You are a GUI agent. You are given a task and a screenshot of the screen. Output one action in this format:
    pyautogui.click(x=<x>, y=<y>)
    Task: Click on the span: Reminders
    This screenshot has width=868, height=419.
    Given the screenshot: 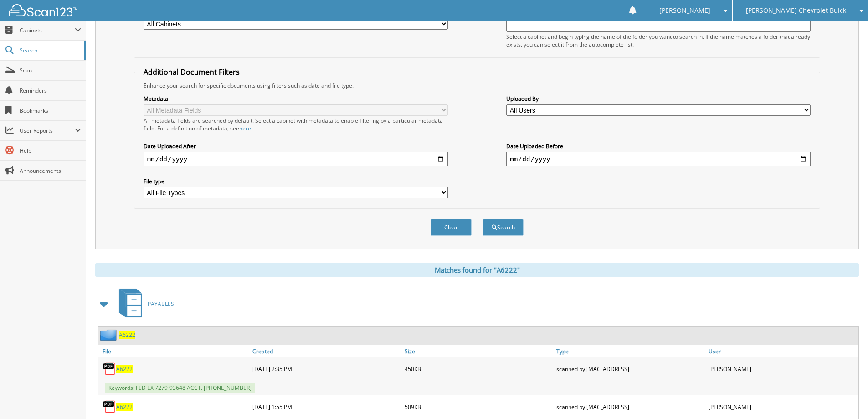 What is the action you would take?
    pyautogui.click(x=50, y=90)
    